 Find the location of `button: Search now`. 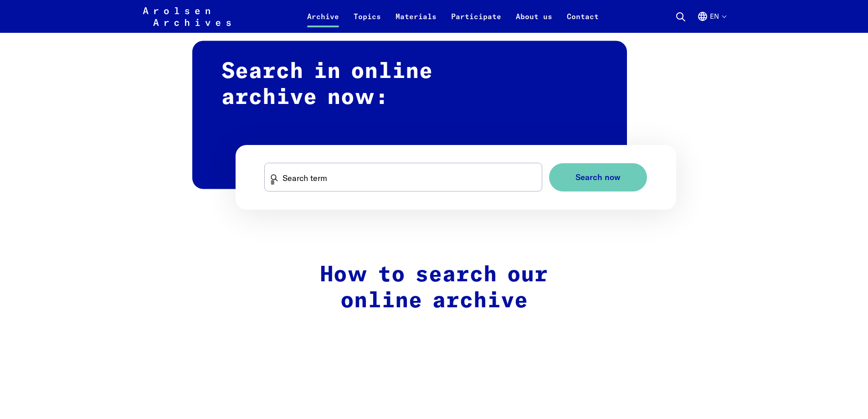

button: Search now is located at coordinates (598, 177).